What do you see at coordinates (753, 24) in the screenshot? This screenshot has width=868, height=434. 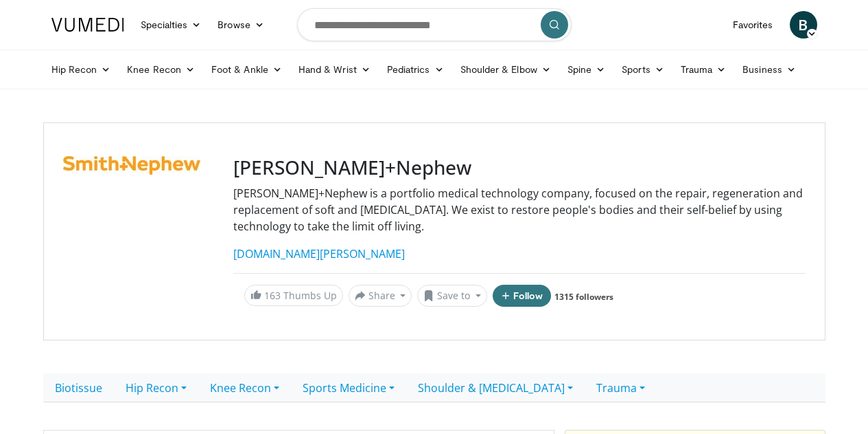 I see `a: Favorites` at bounding box center [753, 24].